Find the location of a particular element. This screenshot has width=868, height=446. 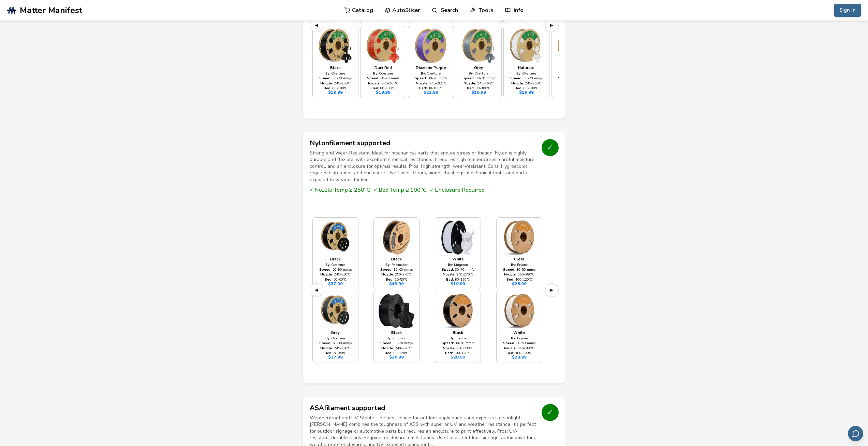

div: Kingroon is located at coordinates (396, 337).